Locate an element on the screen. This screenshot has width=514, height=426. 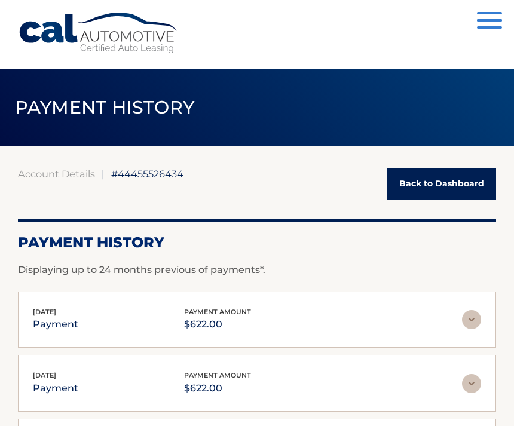
h2: Payment History is located at coordinates (257, 243).